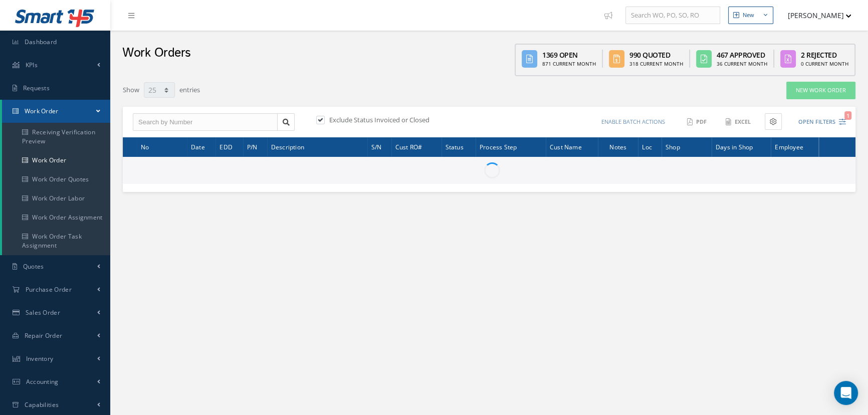 The height and width of the screenshot is (415, 868). What do you see at coordinates (376, 146) in the screenshot?
I see `span: S/N` at bounding box center [376, 146].